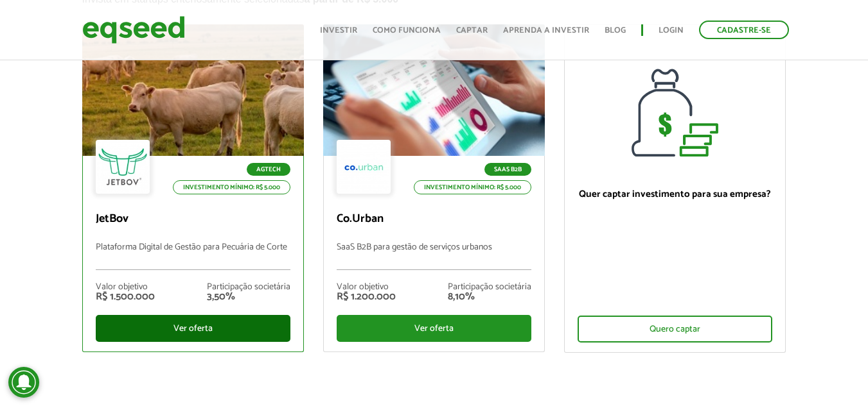 The image size is (868, 406). Describe the element at coordinates (433, 256) in the screenshot. I see `p: SaaS B2B para gestão de serviços urbanos` at that location.